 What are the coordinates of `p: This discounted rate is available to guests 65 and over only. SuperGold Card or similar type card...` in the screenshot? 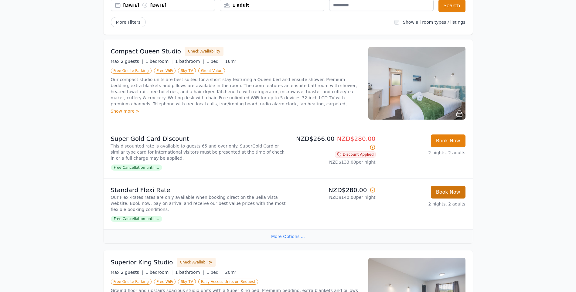 It's located at (198, 152).